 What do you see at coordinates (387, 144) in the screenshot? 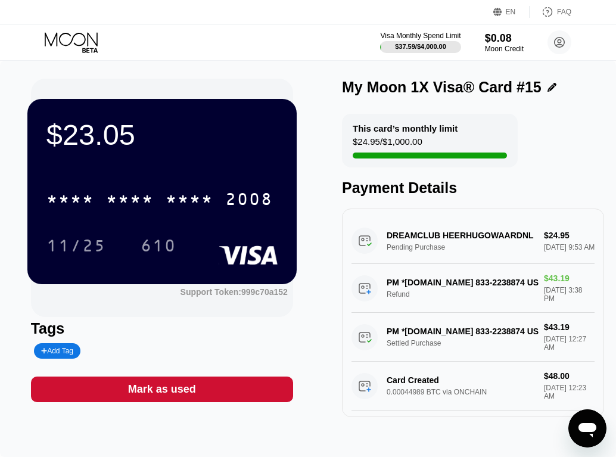
I see `div: $24.95 / $1,000.00` at bounding box center [387, 144].